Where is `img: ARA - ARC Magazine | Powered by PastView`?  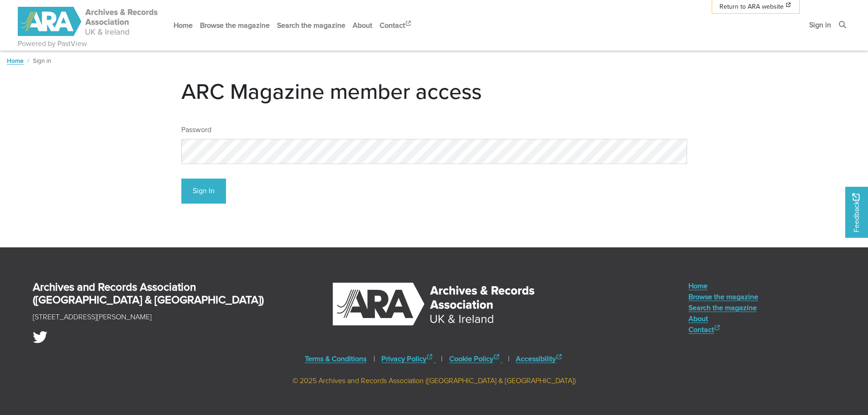
img: ARA - ARC Magazine | Powered by PastView is located at coordinates (88, 21).